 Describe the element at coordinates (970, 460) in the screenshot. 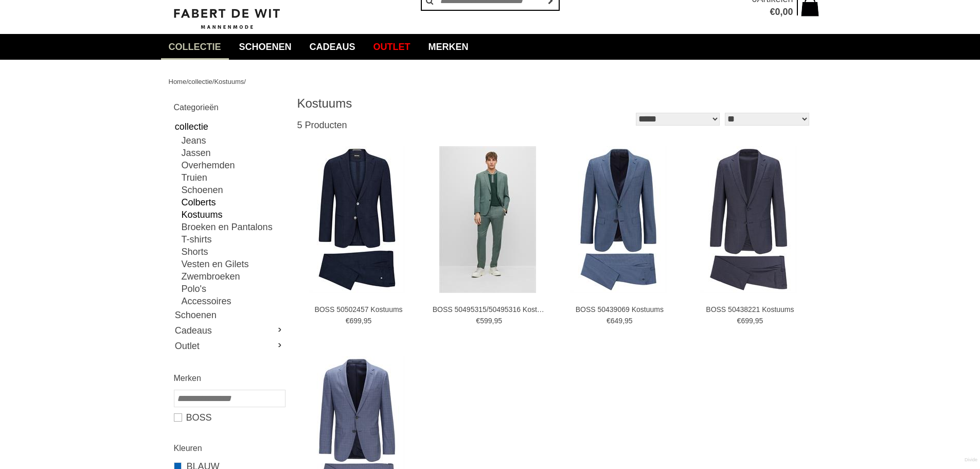

I see `a: Divide` at that location.